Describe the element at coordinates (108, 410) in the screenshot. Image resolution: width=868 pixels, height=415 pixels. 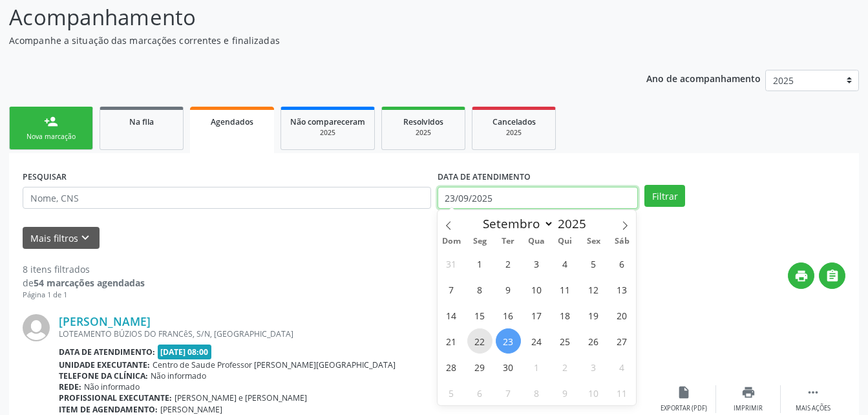
I see `b: Item de agendamento:` at that location.